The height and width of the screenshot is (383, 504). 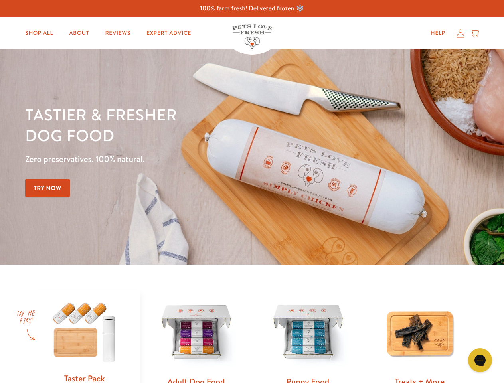 I want to click on a: Reviews, so click(x=117, y=33).